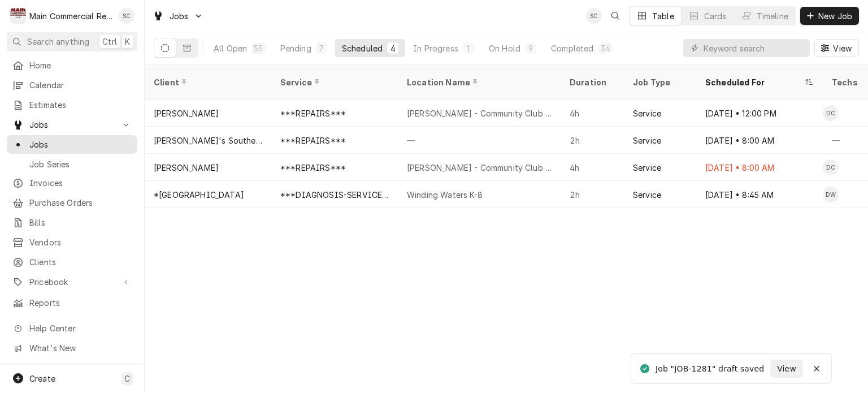 The image size is (868, 393). What do you see at coordinates (230, 48) in the screenshot?
I see `div: All Open` at bounding box center [230, 48].